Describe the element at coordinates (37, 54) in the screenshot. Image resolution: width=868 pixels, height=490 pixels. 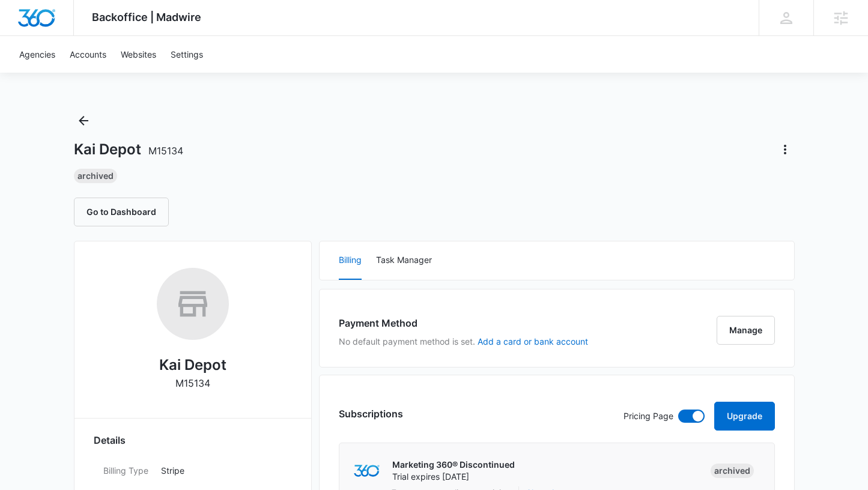
I see `a: Agencies` at that location.